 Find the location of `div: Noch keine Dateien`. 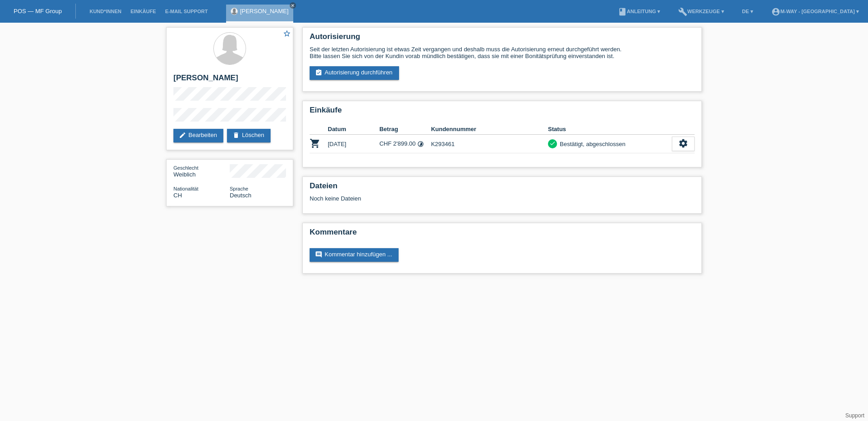

div: Noch keine Dateien is located at coordinates (448, 198).